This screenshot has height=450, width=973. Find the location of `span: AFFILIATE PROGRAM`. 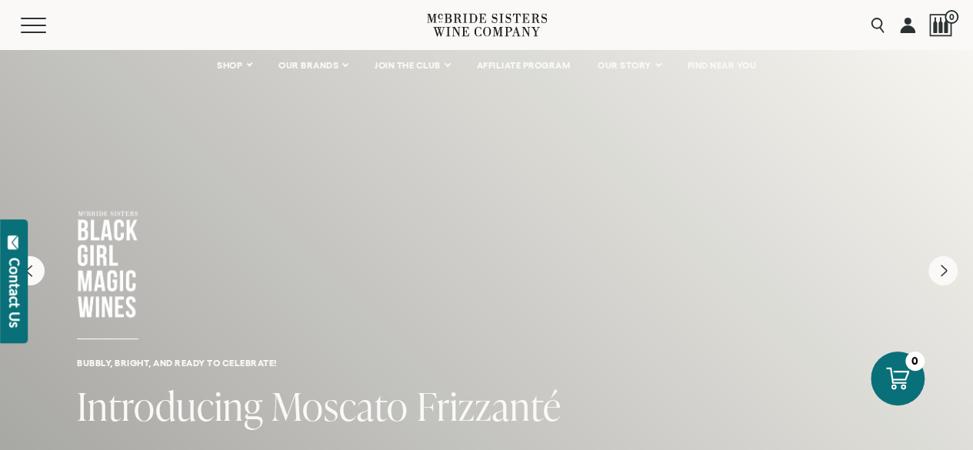

span: AFFILIATE PROGRAM is located at coordinates (524, 65).